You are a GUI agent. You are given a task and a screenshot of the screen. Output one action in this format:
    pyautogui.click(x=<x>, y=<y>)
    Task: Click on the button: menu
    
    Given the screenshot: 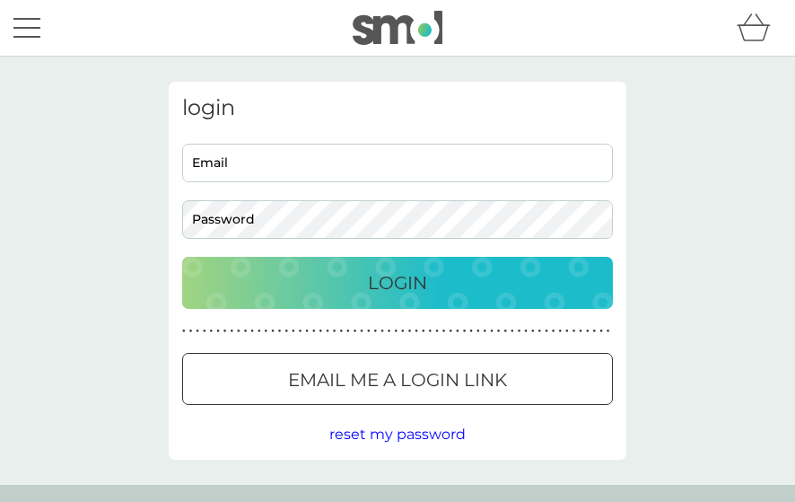 What is the action you would take?
    pyautogui.click(x=27, y=28)
    